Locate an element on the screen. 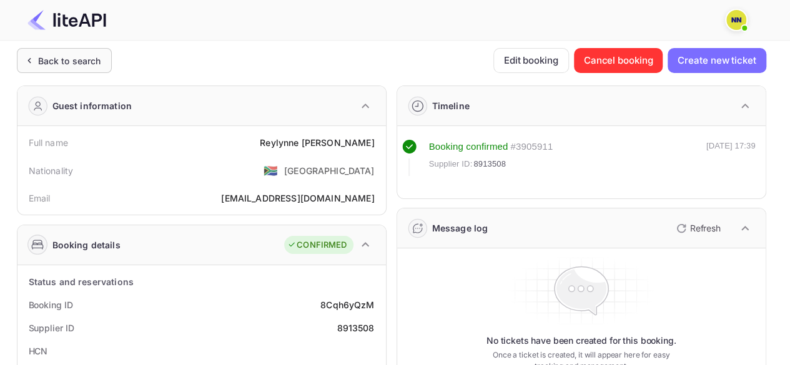  button: Edit booking is located at coordinates (531, 61).